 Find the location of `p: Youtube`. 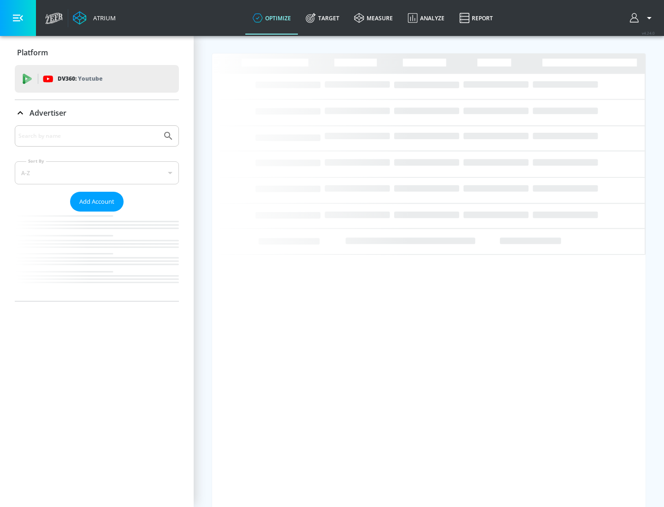

p: Youtube is located at coordinates (90, 78).